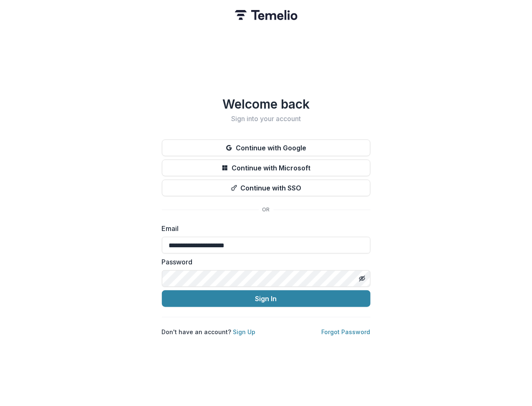 This screenshot has width=532, height=406. I want to click on button: Continue with Microsoft, so click(266, 168).